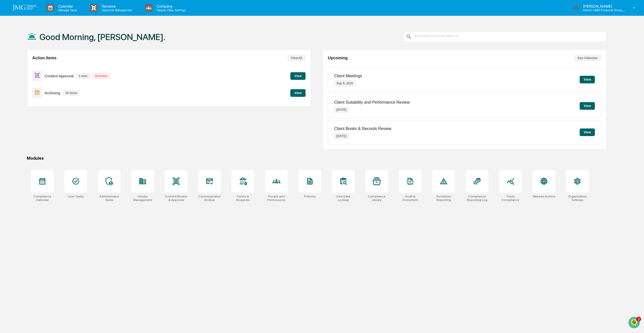 The width and height of the screenshot is (644, 333). What do you see at coordinates (176, 198) in the screenshot?
I see `div: Content Review & Approval` at bounding box center [176, 198].